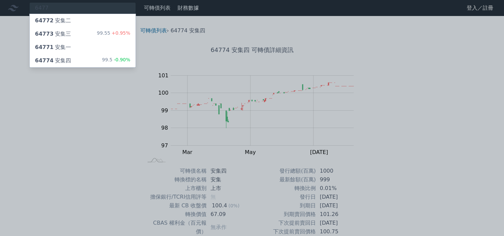 The width and height of the screenshot is (504, 236). I want to click on span: -0.90%, so click(121, 60).